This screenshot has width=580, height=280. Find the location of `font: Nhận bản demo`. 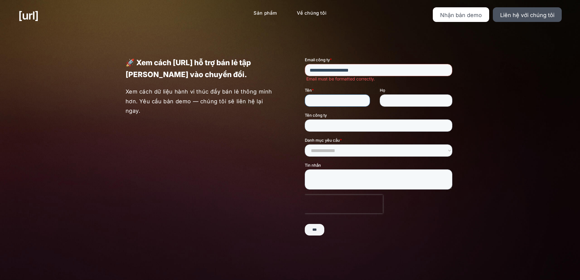

font: Nhận bản demo is located at coordinates (461, 15).